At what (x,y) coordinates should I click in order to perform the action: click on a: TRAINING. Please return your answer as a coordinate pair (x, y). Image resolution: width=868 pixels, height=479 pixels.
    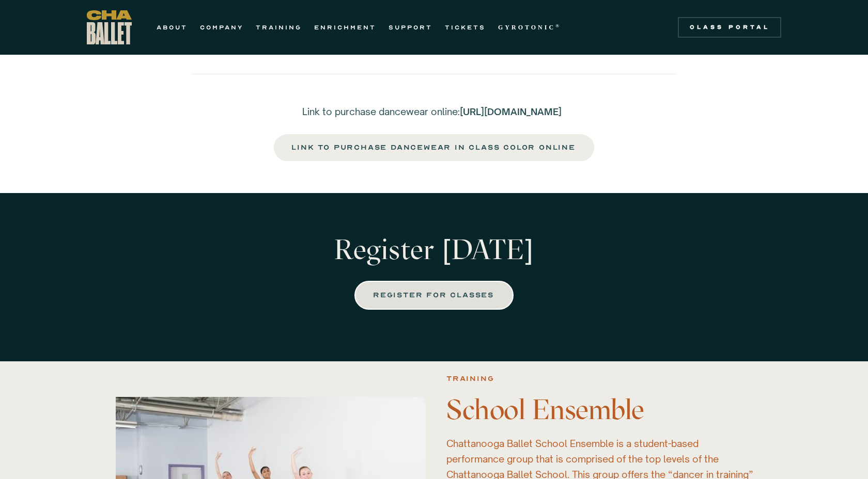
    Looking at the image, I should click on (278, 28).